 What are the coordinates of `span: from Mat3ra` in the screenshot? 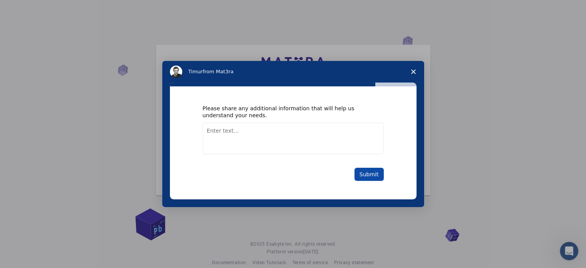 It's located at (218, 71).